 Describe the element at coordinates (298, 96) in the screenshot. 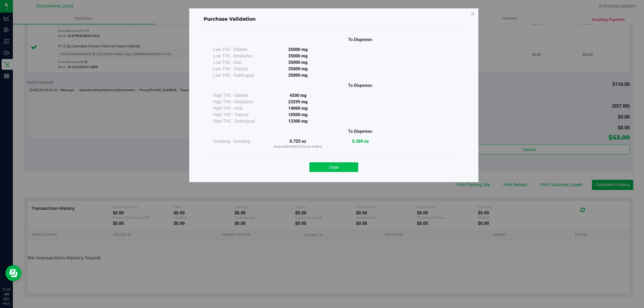

I see `div: 4200 mg` at that location.